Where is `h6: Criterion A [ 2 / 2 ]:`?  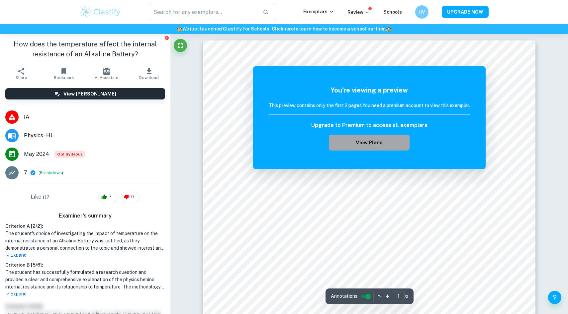
h6: Criterion A [ 2 / 2 ]: is located at coordinates (85, 226).